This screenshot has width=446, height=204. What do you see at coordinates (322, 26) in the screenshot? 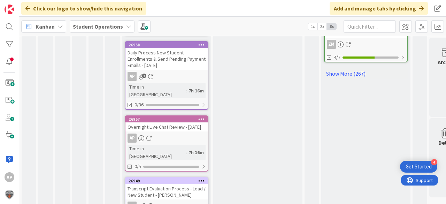
I see `span: 2x` at bounding box center [322, 26].